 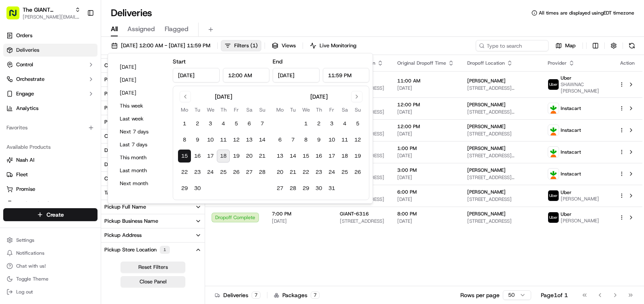 What do you see at coordinates (153, 80) in the screenshot?
I see `button: Package Value` at bounding box center [153, 80].